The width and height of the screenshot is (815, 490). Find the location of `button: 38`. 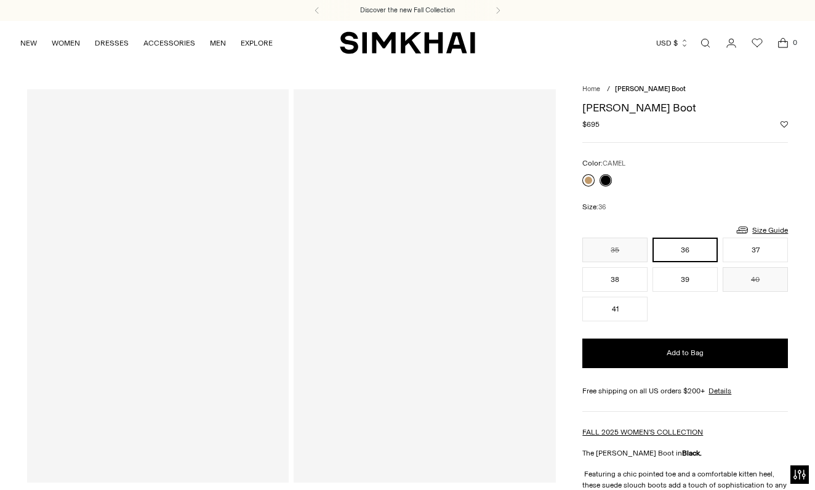

button: 38 is located at coordinates (615, 279).